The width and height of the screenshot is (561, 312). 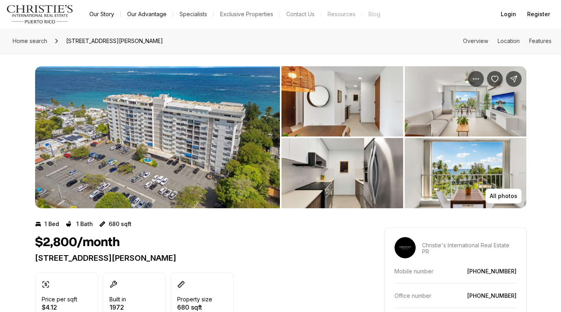 I want to click on p: Built in, so click(x=118, y=299).